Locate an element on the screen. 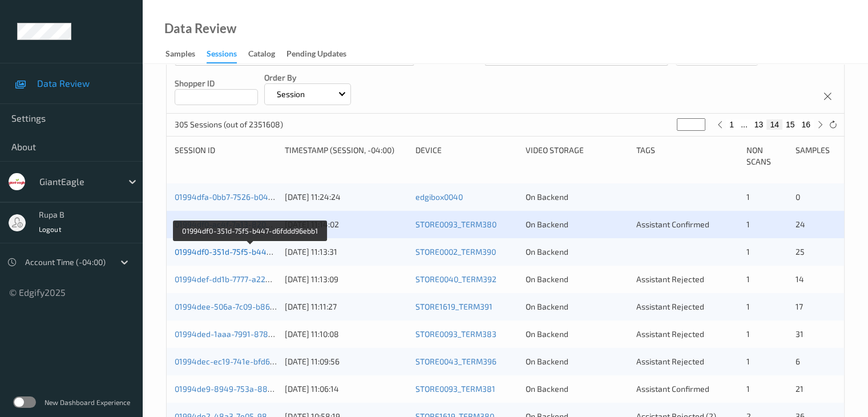  span: 0 is located at coordinates (797, 196).